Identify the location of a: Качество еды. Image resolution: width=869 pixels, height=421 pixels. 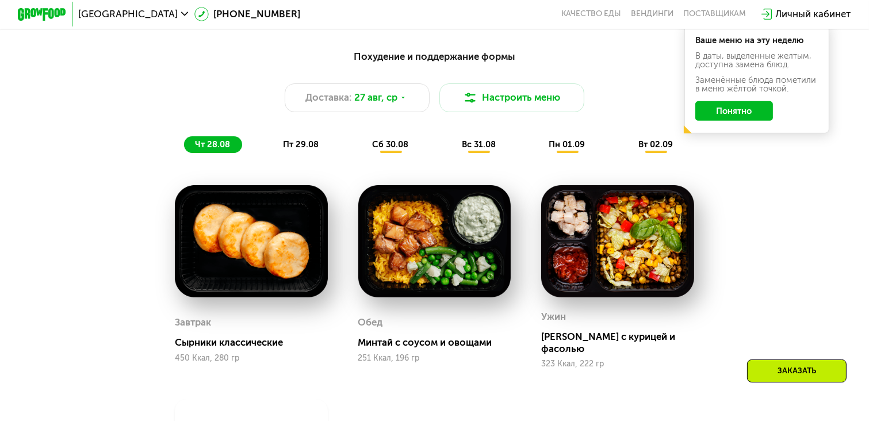
(592, 14).